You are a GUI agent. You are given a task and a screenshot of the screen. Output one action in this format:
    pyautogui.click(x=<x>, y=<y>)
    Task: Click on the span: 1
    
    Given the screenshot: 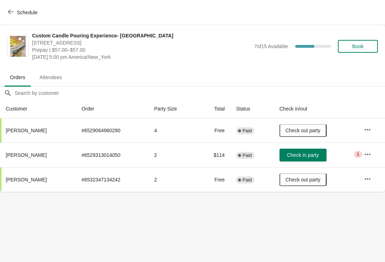 What is the action you would take?
    pyautogui.click(x=358, y=154)
    